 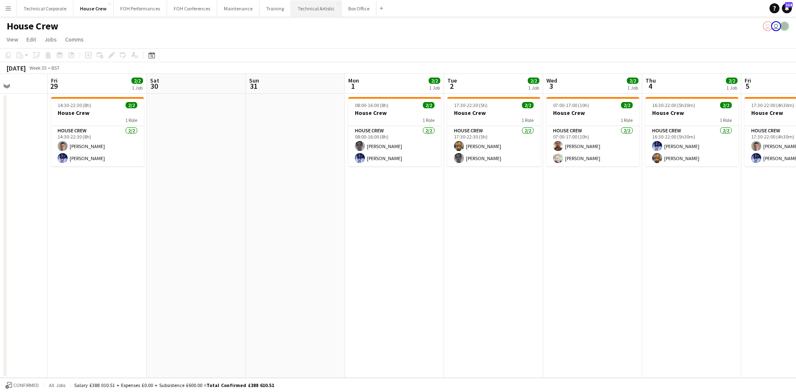 I want to click on app-user-avatar: Abby Hubbard, so click(x=776, y=26).